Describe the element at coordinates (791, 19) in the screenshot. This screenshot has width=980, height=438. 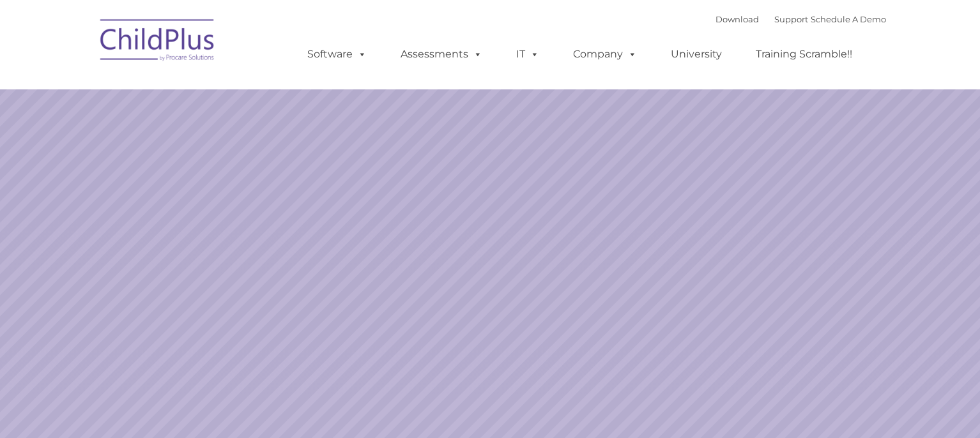
I see `a: Support` at that location.